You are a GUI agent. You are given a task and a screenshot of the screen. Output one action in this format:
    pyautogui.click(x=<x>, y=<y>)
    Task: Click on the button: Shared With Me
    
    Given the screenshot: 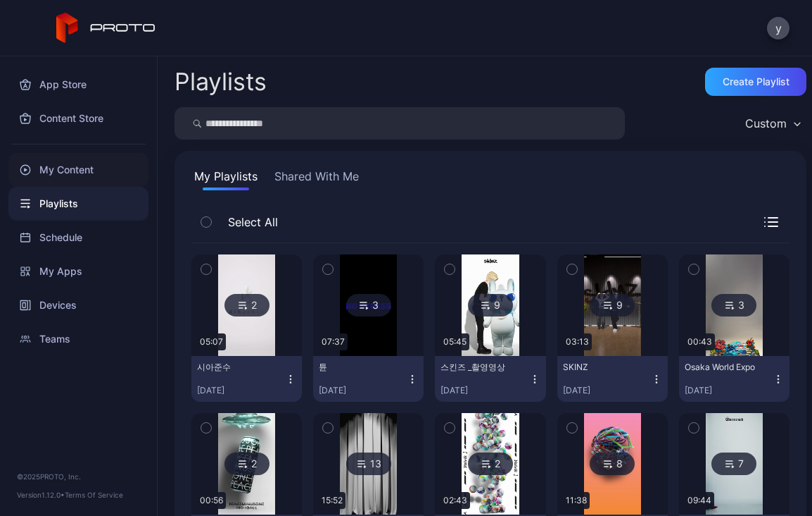 What is the action you would take?
    pyautogui.click(x=317, y=179)
    